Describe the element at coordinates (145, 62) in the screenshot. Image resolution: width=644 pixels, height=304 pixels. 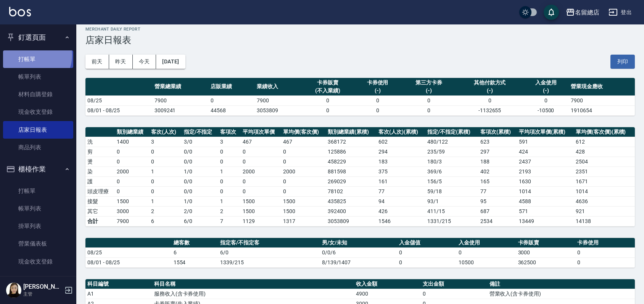
I see `button: 今天` at that location.